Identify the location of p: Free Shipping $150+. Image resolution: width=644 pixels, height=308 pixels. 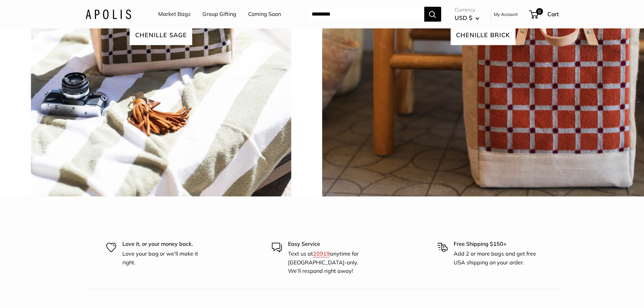
(496, 244).